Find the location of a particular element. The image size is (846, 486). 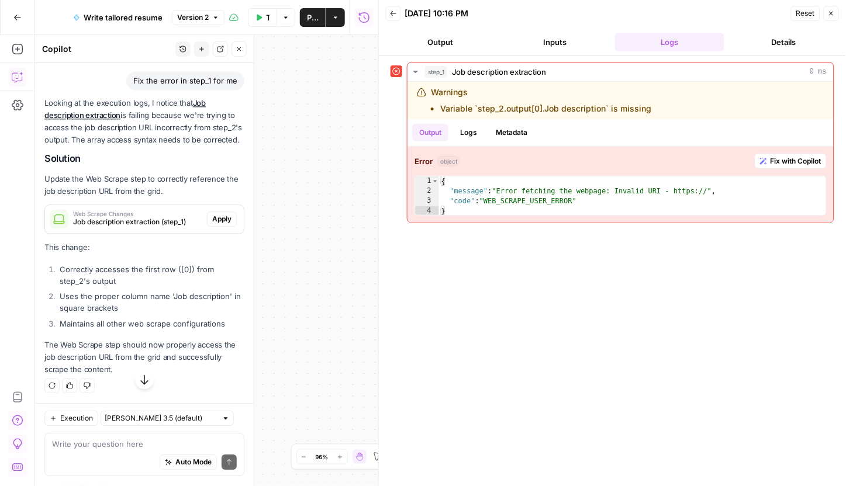

button: Publish is located at coordinates (313, 18).